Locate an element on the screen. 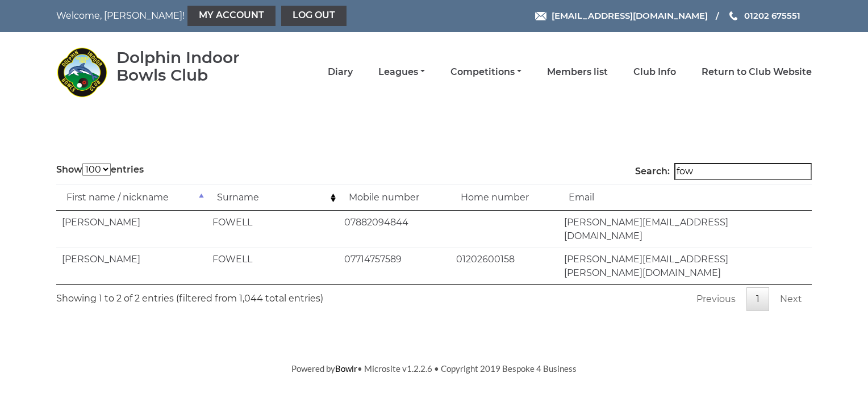 This screenshot has height=419, width=868. a: Club Info is located at coordinates (654, 72).